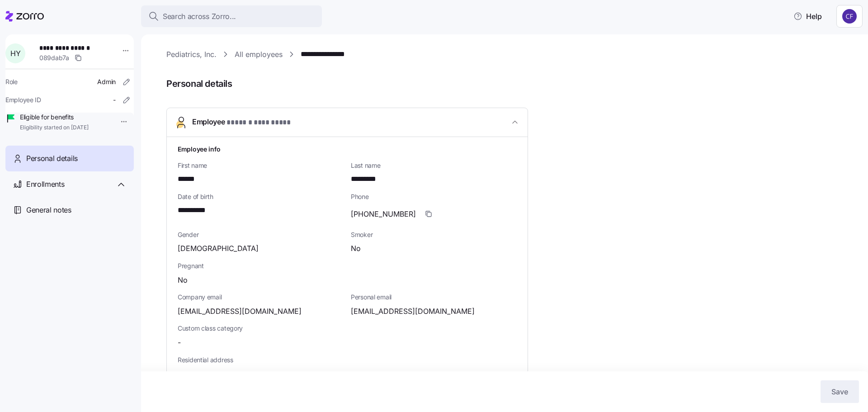 The width and height of the screenshot is (868, 412). What do you see at coordinates (839, 392) in the screenshot?
I see `button: Save` at bounding box center [839, 392].